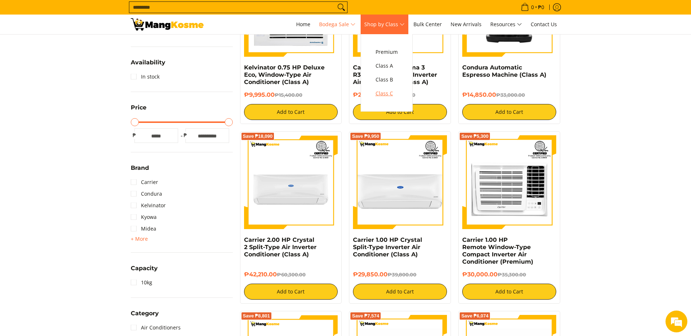  I want to click on span: Home, so click(303, 24).